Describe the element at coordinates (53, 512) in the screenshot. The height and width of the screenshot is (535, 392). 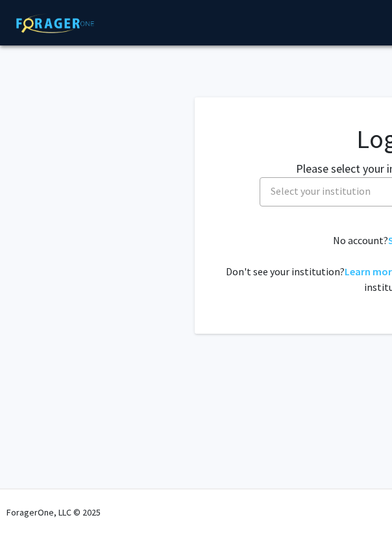
I see `div: ForagerOne, LLC © 2025` at that location.